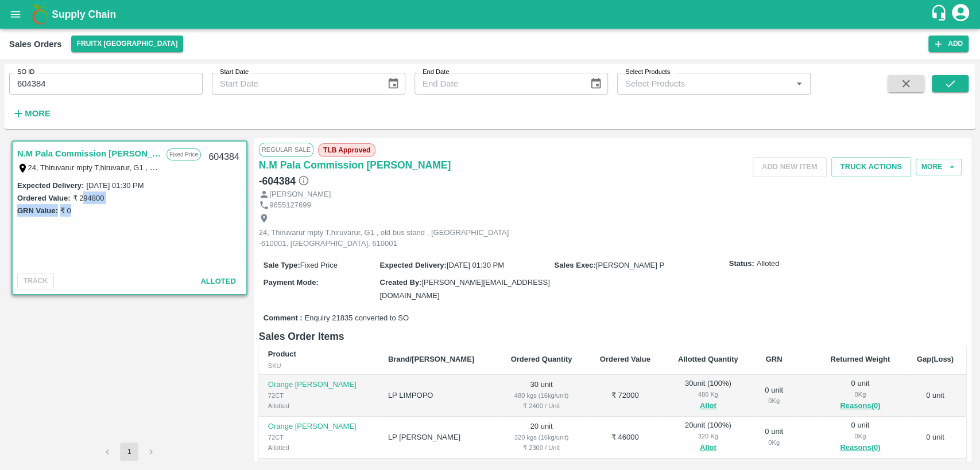  Describe the element at coordinates (223, 157) in the screenshot. I see `div: 604384` at that location.